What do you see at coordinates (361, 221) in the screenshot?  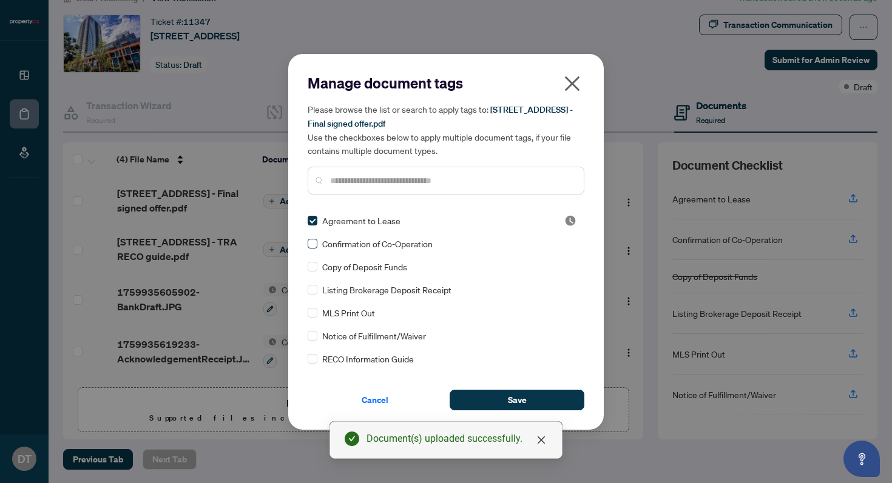 I see `span: Agreement to Lease` at bounding box center [361, 221].